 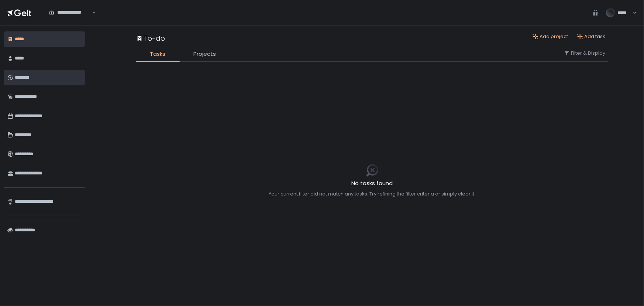 I want to click on input: Search for option, so click(x=70, y=19).